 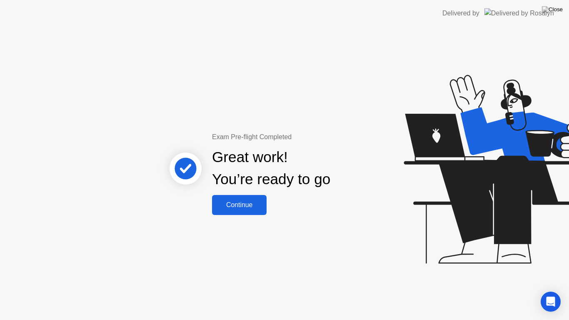 I want to click on button: Continue, so click(x=239, y=205).